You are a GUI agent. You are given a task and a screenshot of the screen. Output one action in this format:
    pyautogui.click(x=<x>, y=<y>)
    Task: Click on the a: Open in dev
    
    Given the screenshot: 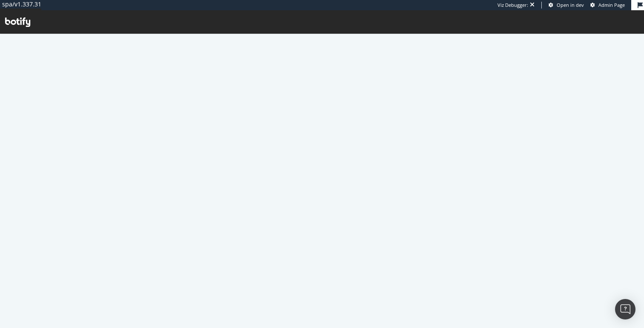 What is the action you would take?
    pyautogui.click(x=566, y=5)
    